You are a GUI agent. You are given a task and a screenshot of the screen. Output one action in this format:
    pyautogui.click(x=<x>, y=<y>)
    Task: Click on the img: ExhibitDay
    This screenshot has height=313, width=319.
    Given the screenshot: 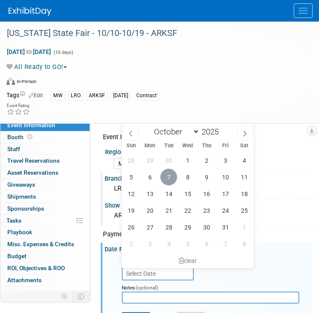 What is the action you would take?
    pyautogui.click(x=30, y=12)
    